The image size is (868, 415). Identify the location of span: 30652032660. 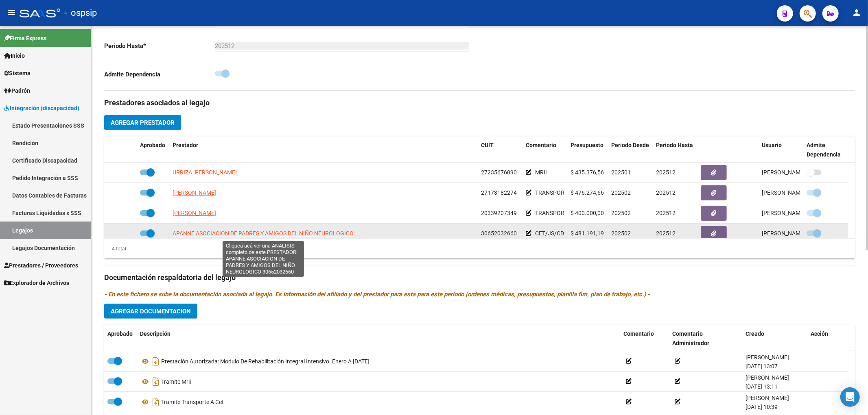
(499, 234).